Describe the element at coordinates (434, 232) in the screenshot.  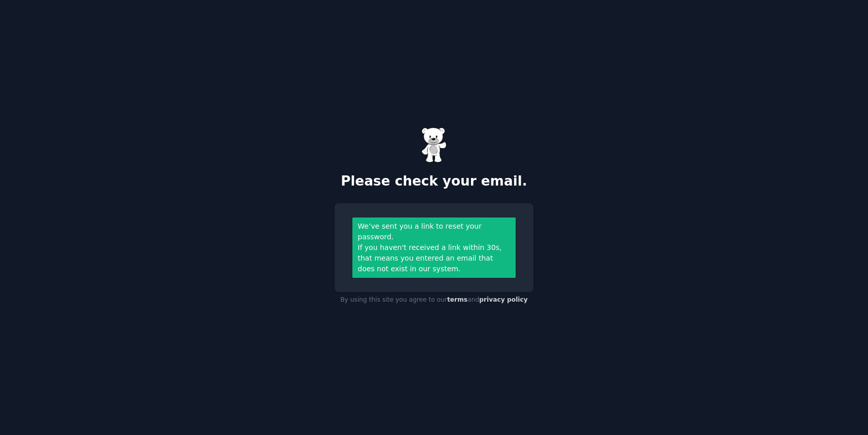
I see `div: We’ve sent you a link to reset your password.` at that location.